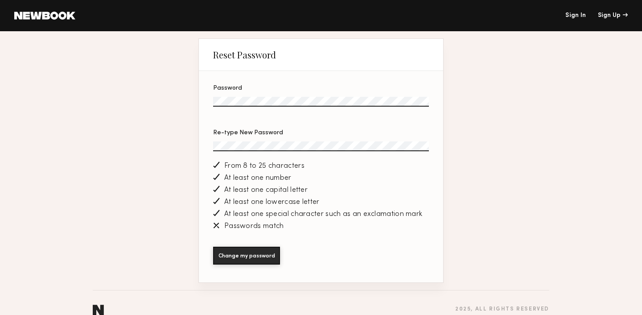 The height and width of the screenshot is (315, 642). I want to click on div: Reset Password, so click(244, 55).